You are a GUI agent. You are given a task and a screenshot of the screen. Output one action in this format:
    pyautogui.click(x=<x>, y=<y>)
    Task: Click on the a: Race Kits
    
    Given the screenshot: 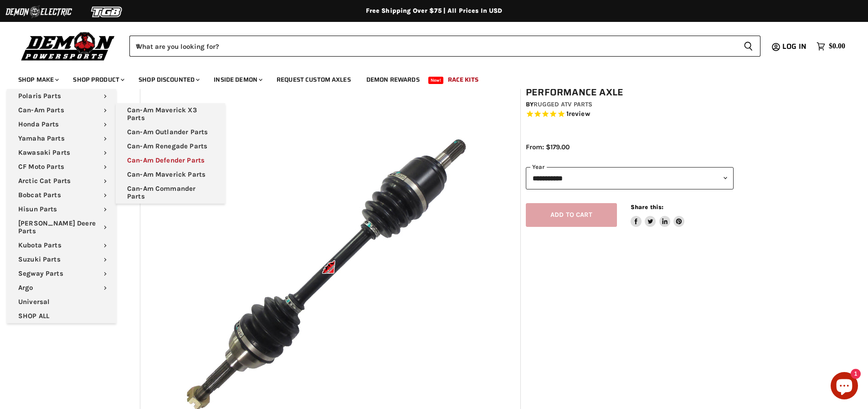 What is the action you would take?
    pyautogui.click(x=463, y=80)
    